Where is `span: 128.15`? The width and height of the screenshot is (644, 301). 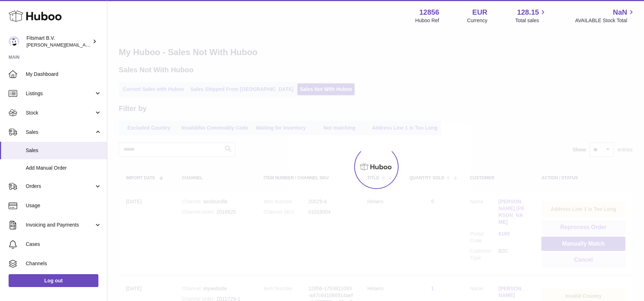
span: 128.15 is located at coordinates (528, 12).